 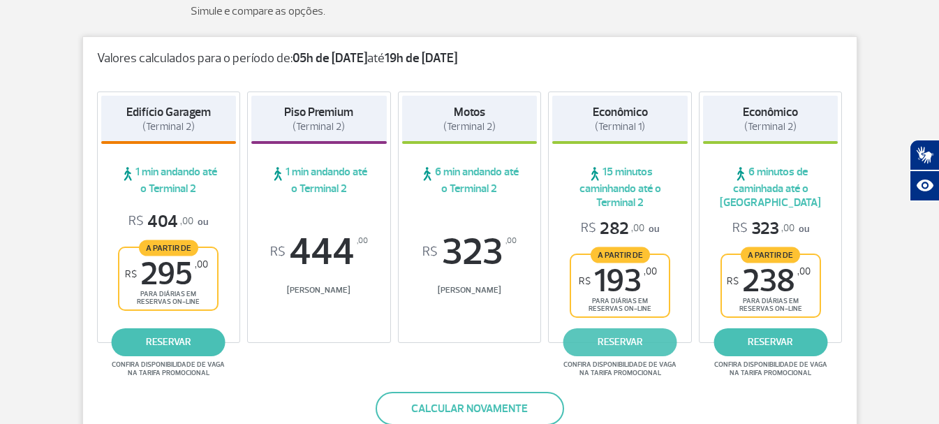 What do you see at coordinates (620, 187) in the screenshot?
I see `span: 15 minutos caminhando até o Terminal 2` at bounding box center [620, 187].